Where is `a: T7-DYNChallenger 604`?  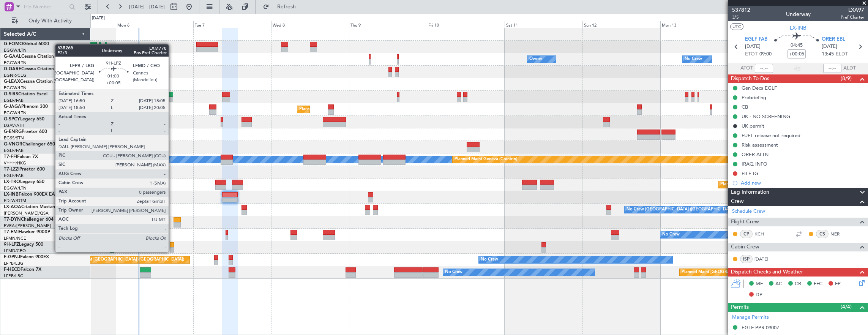 a: T7-DYNChallenger 604 is located at coordinates (28, 219).